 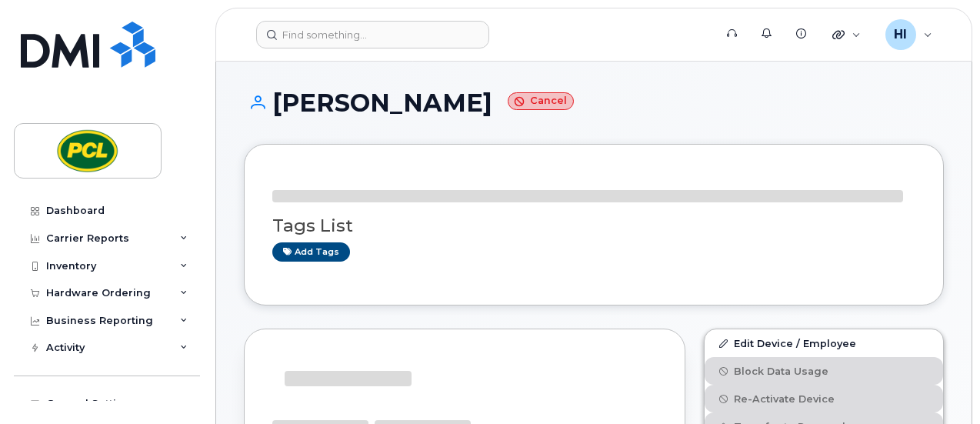 What do you see at coordinates (824, 399) in the screenshot?
I see `button: Re-Activate Device` at bounding box center [824, 399].